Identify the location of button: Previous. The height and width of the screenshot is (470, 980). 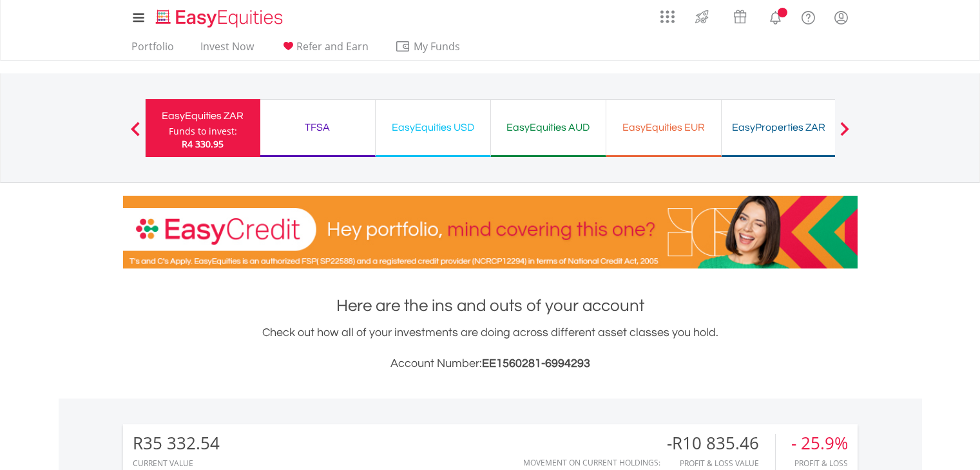
(136, 135).